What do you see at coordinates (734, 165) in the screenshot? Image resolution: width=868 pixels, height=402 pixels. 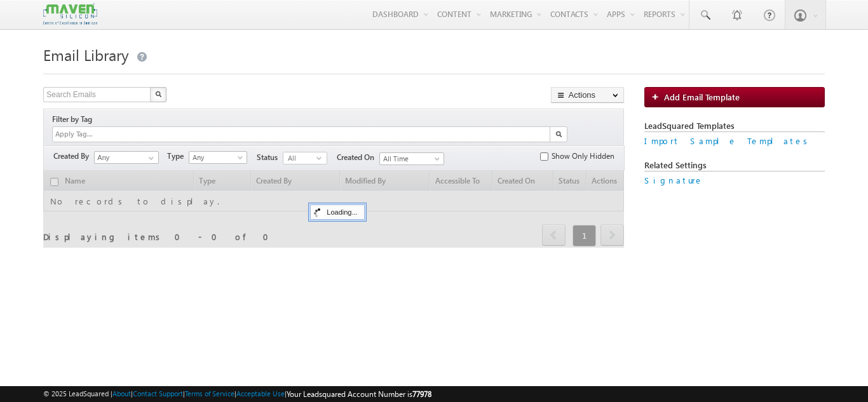 I see `label: Related Settings` at bounding box center [734, 165].